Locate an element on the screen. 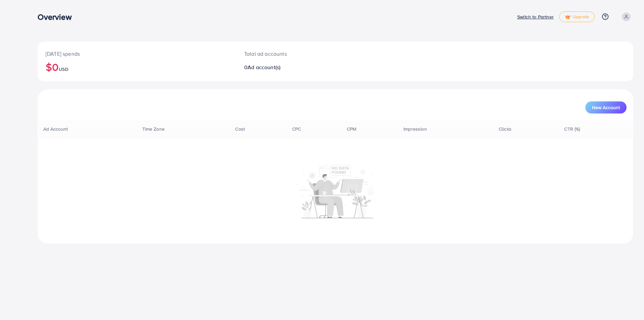 This screenshot has width=644, height=320. button: New Account is located at coordinates (606, 107).